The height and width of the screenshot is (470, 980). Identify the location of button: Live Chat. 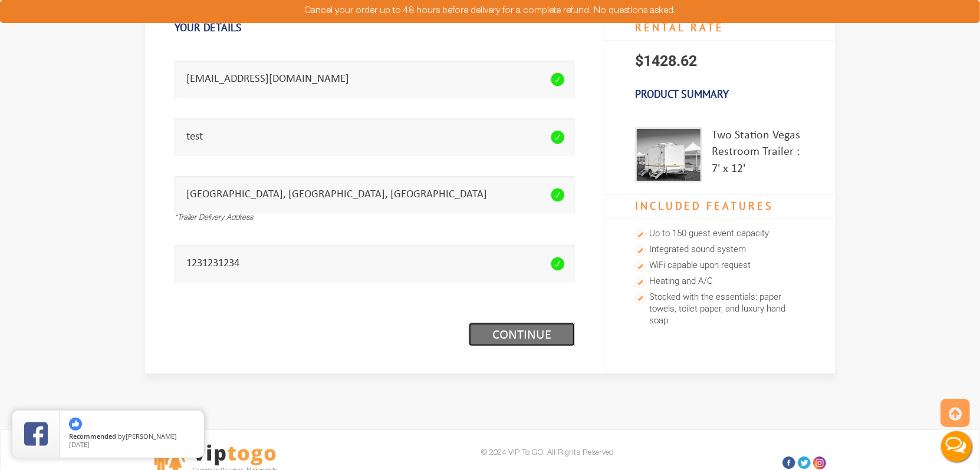
(956, 447).